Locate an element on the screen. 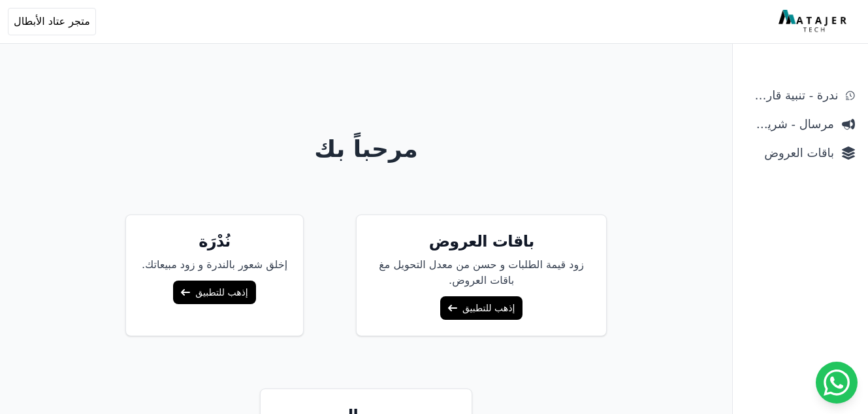 The height and width of the screenshot is (414, 868). h5: نُدْرَة is located at coordinates (215, 241).